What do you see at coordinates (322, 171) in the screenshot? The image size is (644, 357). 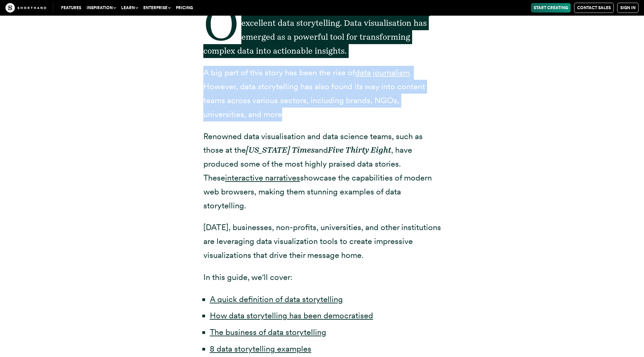 I see `p: Renowned data visualisation and data science teams, such as those at the and , have produced some...` at bounding box center [322, 171].